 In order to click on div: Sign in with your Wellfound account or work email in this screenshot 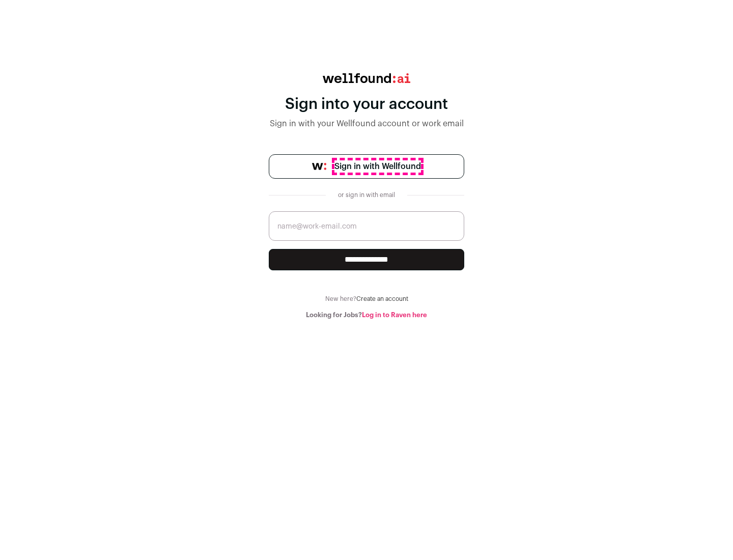, I will do `click(366, 124)`.